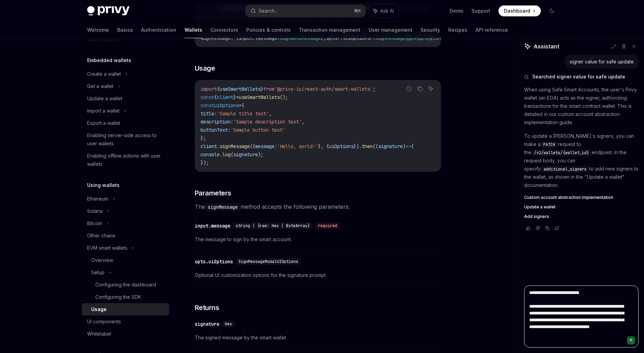  Describe the element at coordinates (126, 140) in the screenshot. I see `div: Enabling server-side access to user wallets` at that location.